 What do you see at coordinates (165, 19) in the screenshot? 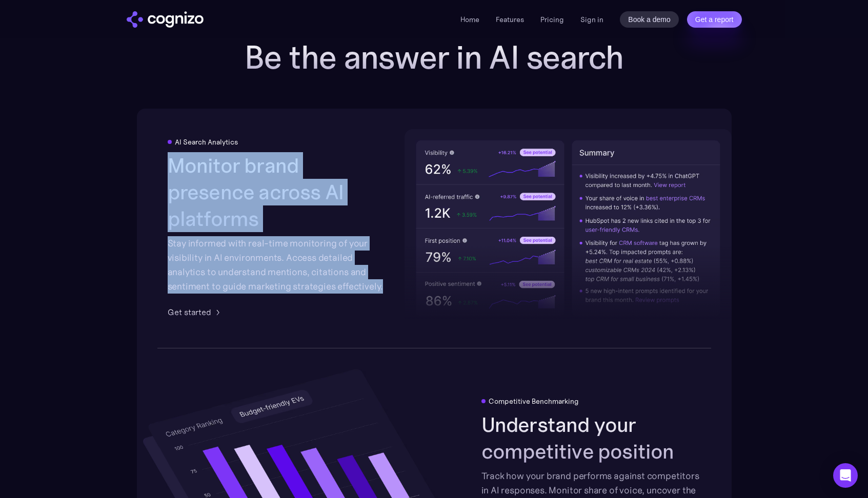
I see `a: home` at bounding box center [165, 19].